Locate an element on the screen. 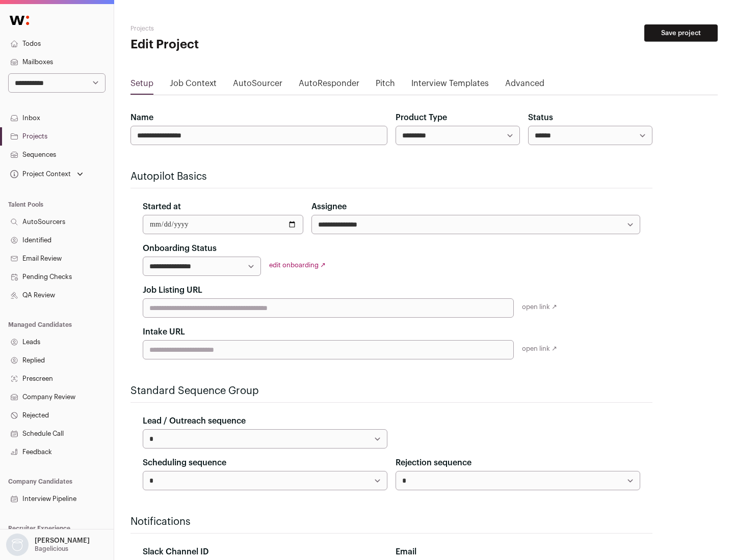  h2: Standard Sequence Group is located at coordinates (391, 391).